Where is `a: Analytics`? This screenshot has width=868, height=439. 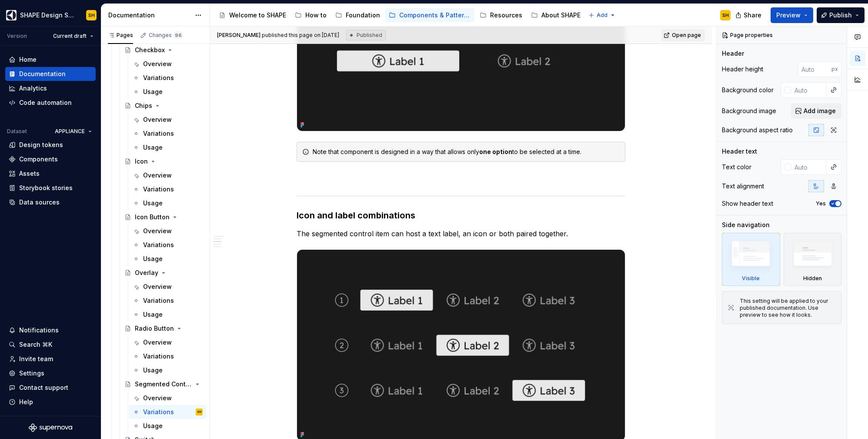
a: Analytics is located at coordinates (50, 88).